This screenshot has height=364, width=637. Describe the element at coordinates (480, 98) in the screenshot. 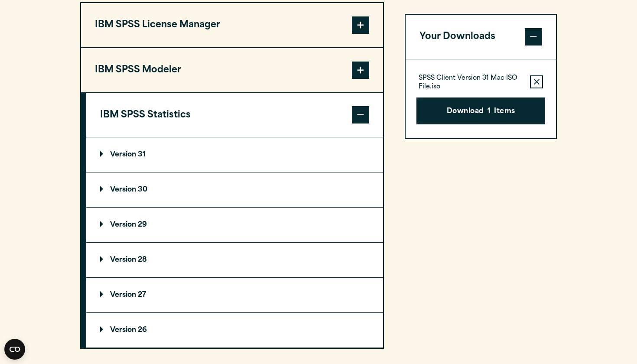

I see `div: Your Downloads` at that location.